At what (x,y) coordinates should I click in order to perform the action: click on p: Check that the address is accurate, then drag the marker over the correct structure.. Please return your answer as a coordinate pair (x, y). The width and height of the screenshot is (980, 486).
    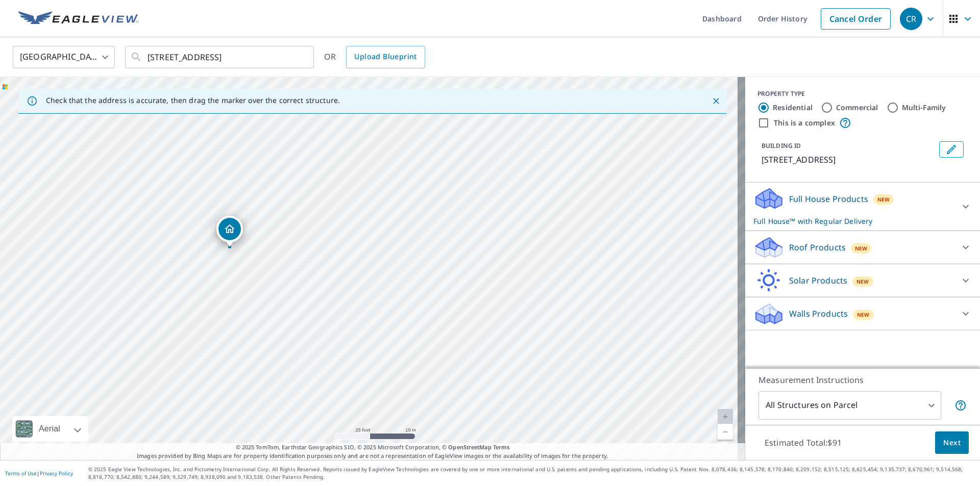
    Looking at the image, I should click on (193, 101).